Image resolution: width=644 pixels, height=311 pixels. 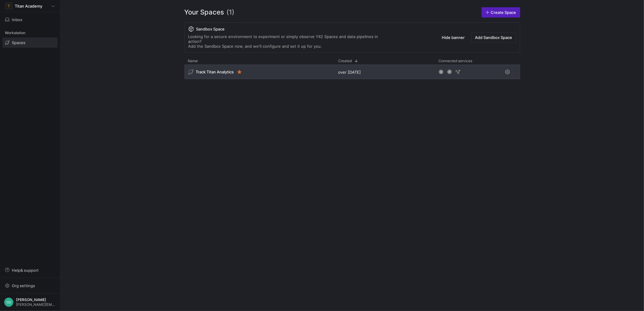 What do you see at coordinates (9, 302) in the screenshot?
I see `div: GD` at bounding box center [9, 302].